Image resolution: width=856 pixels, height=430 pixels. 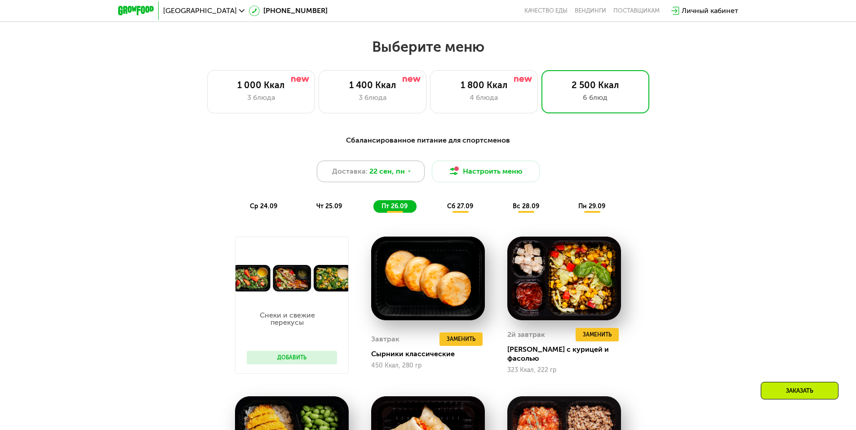 I want to click on div: Заказать, so click(x=799, y=390).